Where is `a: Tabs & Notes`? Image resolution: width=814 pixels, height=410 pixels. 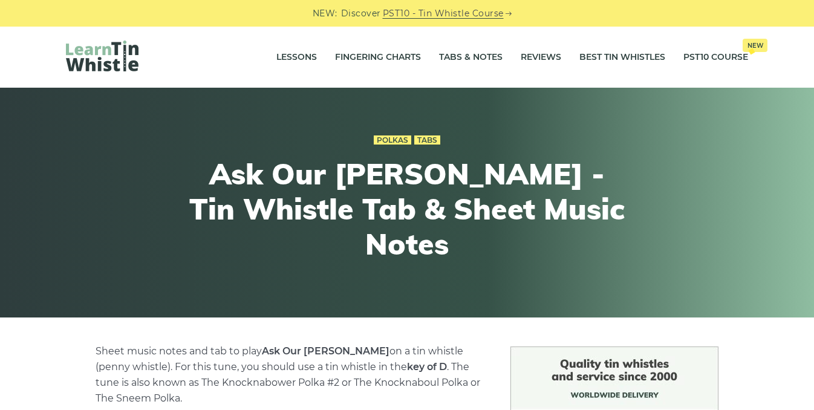
a: Tabs & Notes is located at coordinates (471, 57).